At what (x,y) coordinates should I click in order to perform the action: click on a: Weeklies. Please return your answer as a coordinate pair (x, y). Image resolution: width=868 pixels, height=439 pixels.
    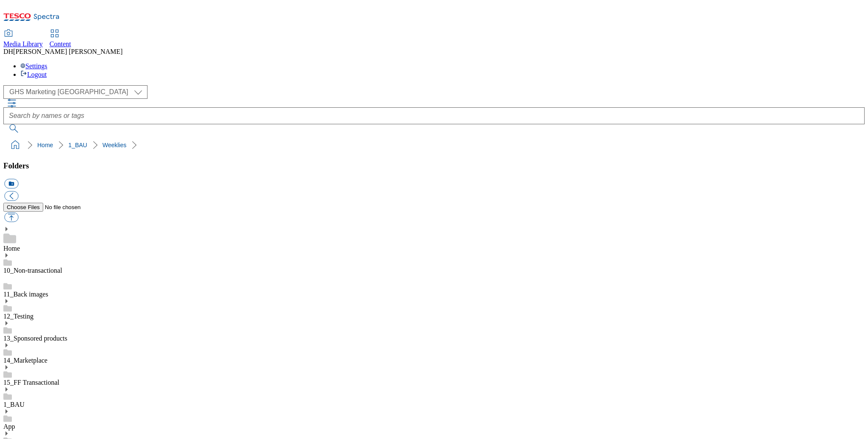
    Looking at the image, I should click on (115, 145).